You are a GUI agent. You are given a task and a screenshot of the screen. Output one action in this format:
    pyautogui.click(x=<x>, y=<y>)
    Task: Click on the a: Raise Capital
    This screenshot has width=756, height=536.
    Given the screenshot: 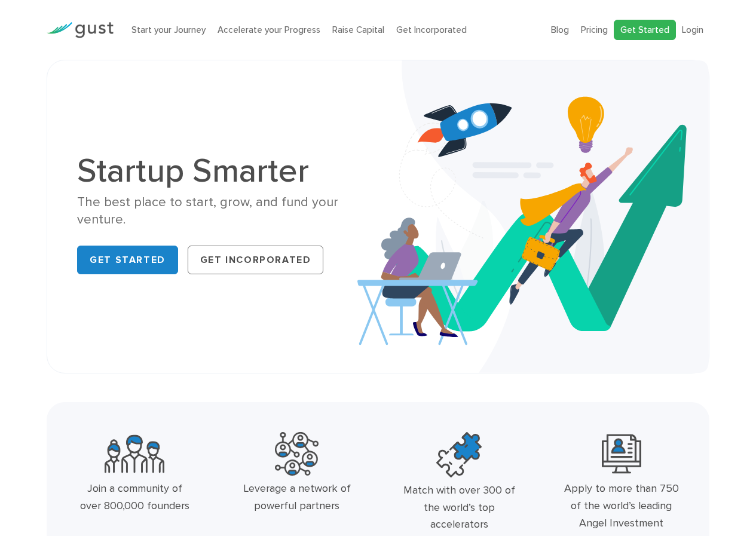 What is the action you would take?
    pyautogui.click(x=358, y=30)
    